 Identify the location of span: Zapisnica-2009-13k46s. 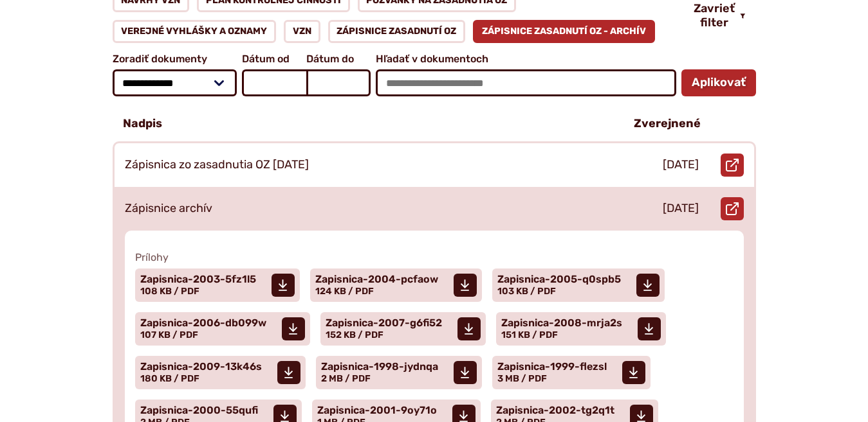
(201, 367).